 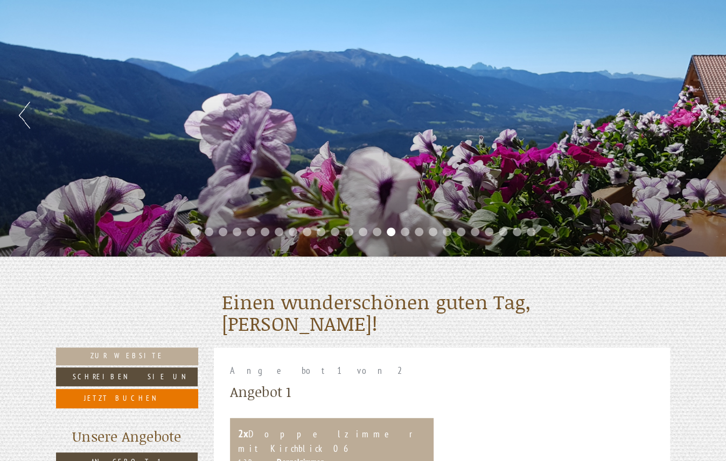 I want to click on span: Angebot 1 von 2, so click(x=319, y=370).